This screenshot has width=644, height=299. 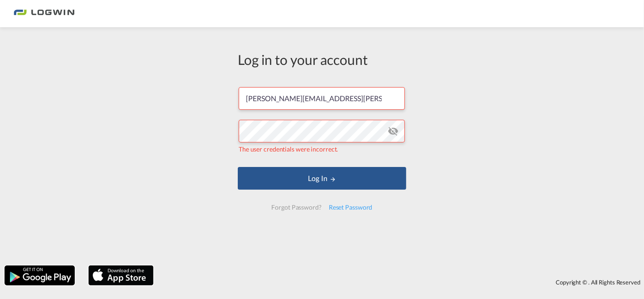 I want to click on md-icon: icon-eye-off, so click(x=394, y=131).